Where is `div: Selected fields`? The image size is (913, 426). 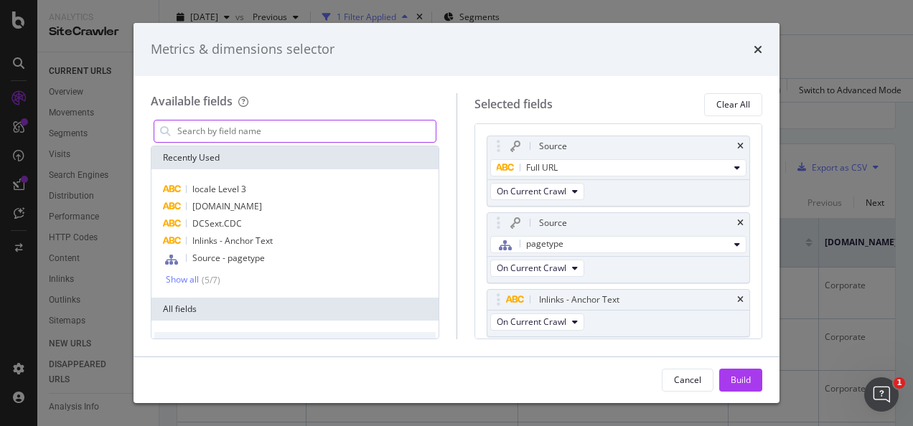 div: Selected fields is located at coordinates (513, 104).